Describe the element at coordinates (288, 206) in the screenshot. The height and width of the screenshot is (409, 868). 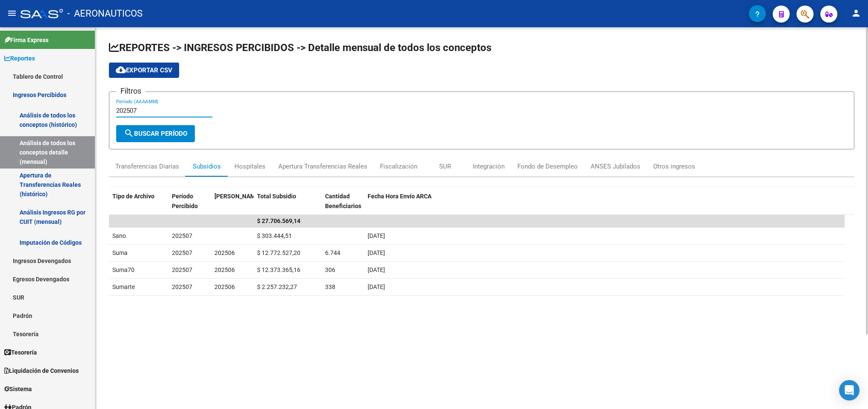
I see `datatable-header-cell: Total Subsidio` at that location.